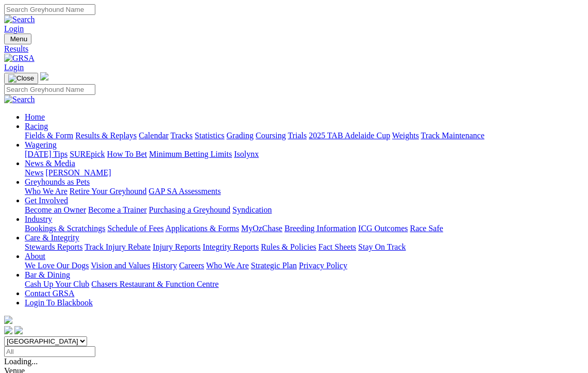 This screenshot has width=588, height=373. I want to click on a: Strategic Plan, so click(273, 265).